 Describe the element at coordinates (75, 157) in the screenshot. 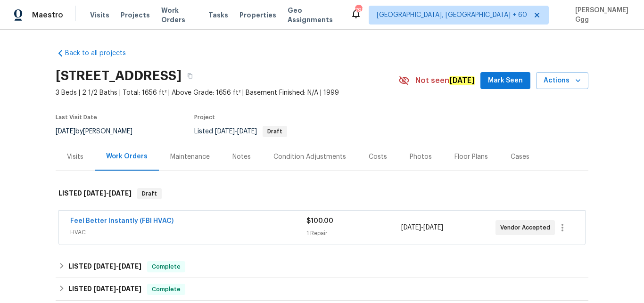

I see `div: Visits` at that location.